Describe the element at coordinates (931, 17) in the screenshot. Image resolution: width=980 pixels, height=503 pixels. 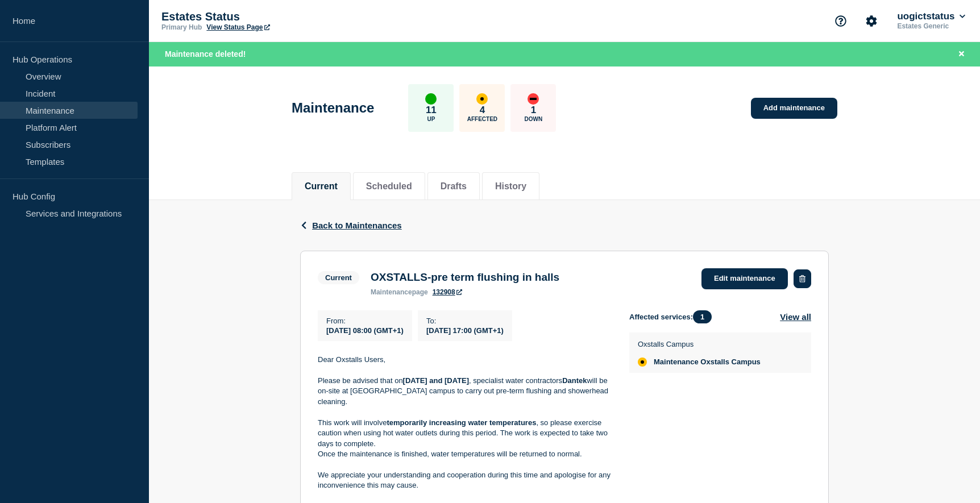
I see `button: uogictstatus` at that location.